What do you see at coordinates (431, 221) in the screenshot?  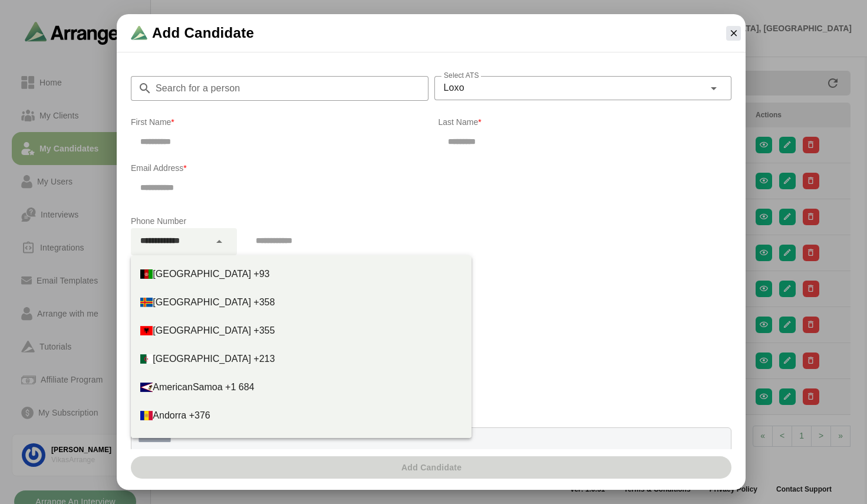 I see `p: Phone Number` at bounding box center [431, 221].